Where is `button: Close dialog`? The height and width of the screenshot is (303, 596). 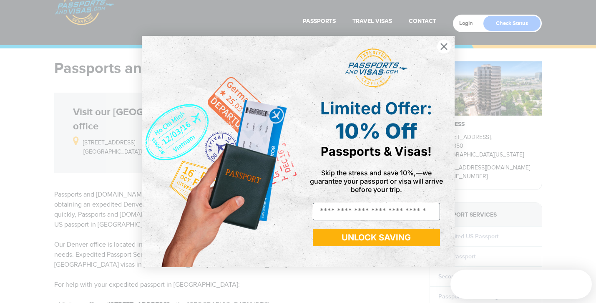 button: Close dialog is located at coordinates (444, 46).